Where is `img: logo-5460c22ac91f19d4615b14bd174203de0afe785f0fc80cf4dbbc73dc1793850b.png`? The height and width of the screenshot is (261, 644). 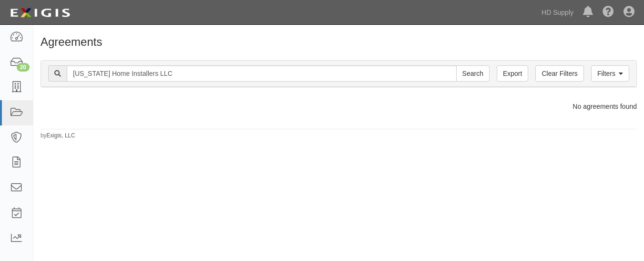
img: logo-5460c22ac91f19d4615b14bd174203de0afe785f0fc80cf4dbbc73dc1793850b.png is located at coordinates (40, 13).